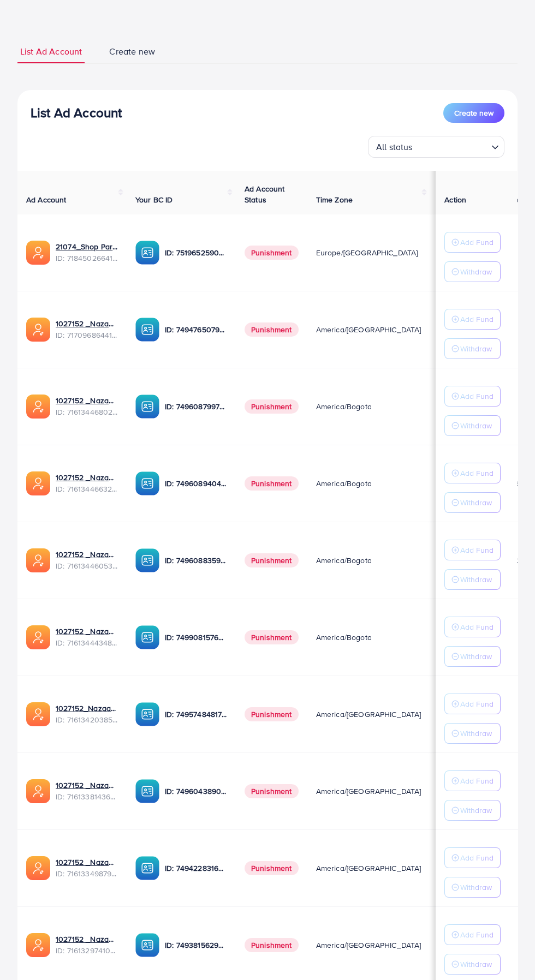 This screenshot has height=980, width=535. What do you see at coordinates (87, 720) in the screenshot?
I see `span: ID: 7161342038565322754` at bounding box center [87, 720].